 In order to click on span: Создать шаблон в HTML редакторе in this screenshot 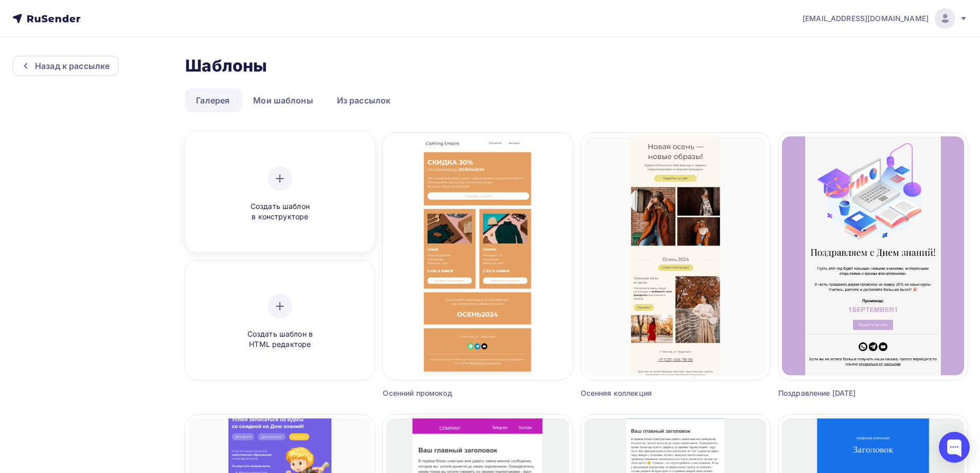, I will do `click(280, 339)`.